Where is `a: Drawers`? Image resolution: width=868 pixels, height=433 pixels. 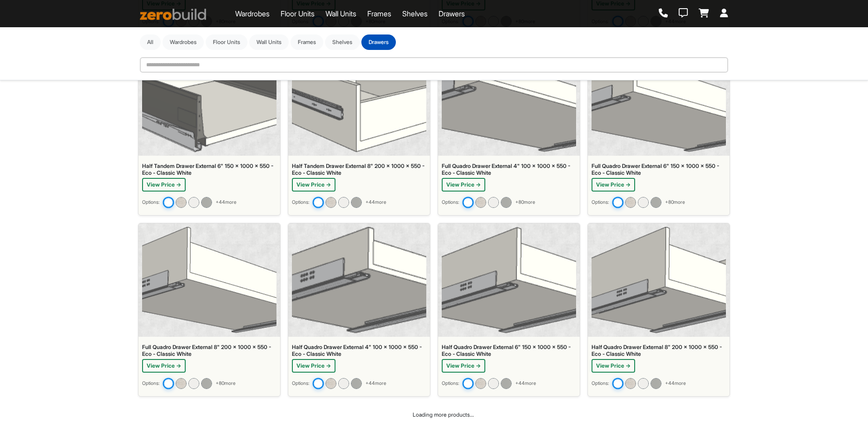
a: Drawers is located at coordinates (452, 14).